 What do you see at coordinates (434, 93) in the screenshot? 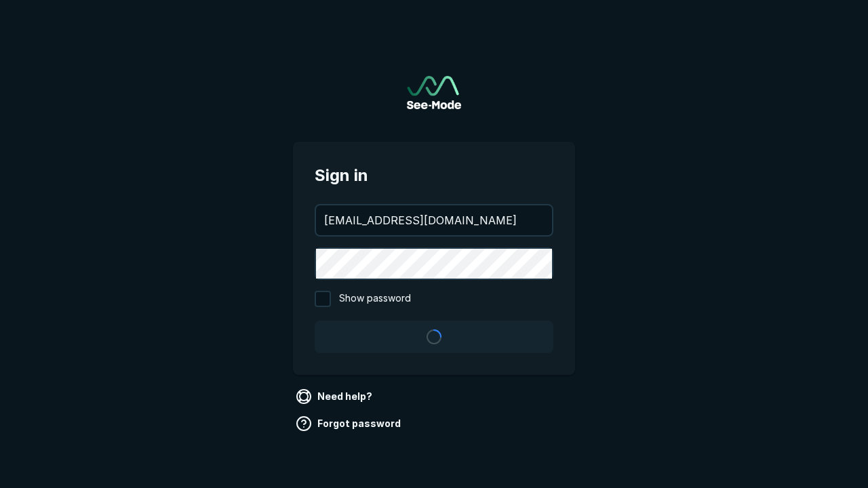
I see `a: Go to sign in` at bounding box center [434, 93].